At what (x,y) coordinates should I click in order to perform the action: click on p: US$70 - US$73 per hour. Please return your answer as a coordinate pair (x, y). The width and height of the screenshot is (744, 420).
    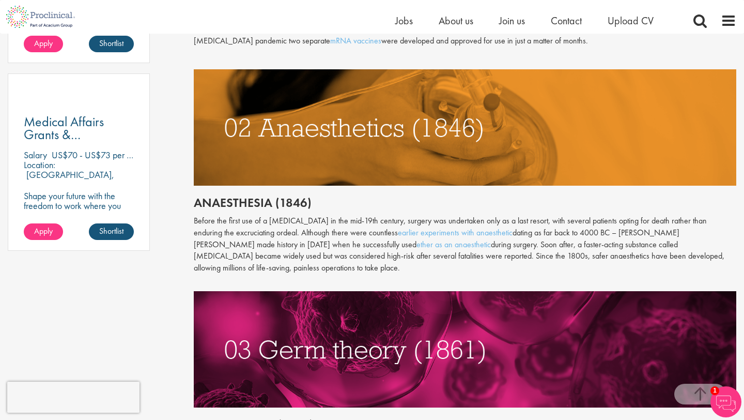
    Looking at the image, I should click on (97, 155).